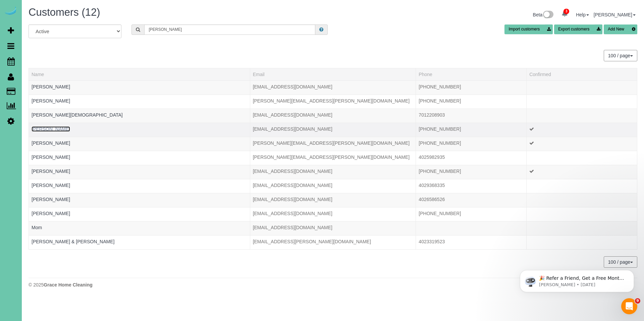  I want to click on div: © 2025, so click(333, 285).